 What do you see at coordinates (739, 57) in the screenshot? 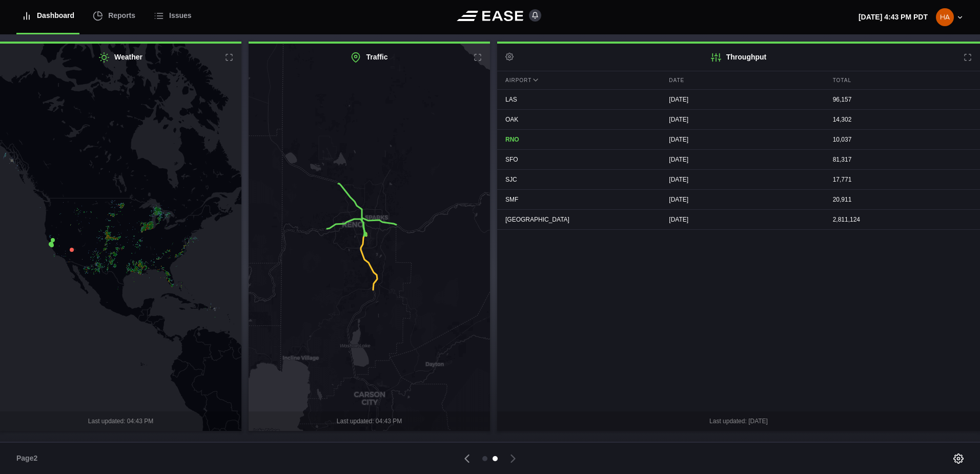
I see `h2: Throughput` at bounding box center [739, 57].